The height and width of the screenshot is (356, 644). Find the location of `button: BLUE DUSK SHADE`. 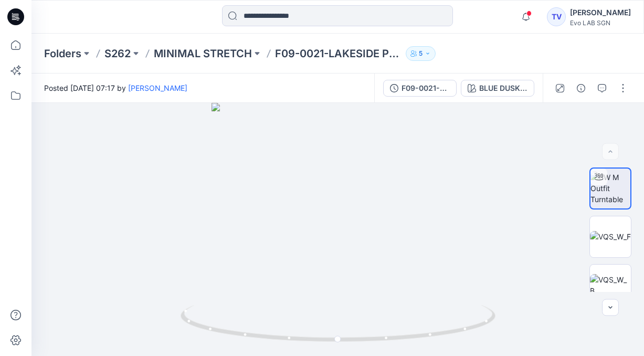

button: BLUE DUSK SHADE is located at coordinates (498, 88).